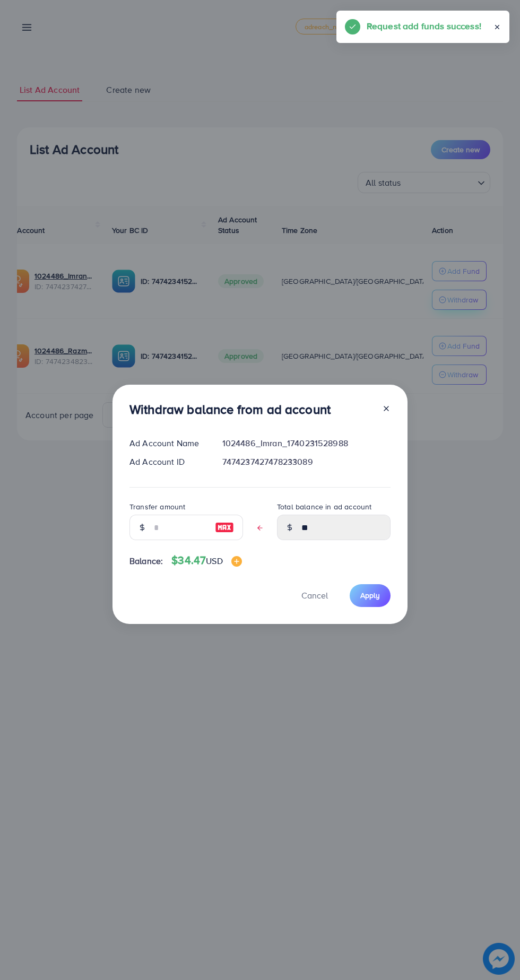 This screenshot has height=980, width=520. Describe the element at coordinates (157, 507) in the screenshot. I see `label: Transfer amount` at that location.